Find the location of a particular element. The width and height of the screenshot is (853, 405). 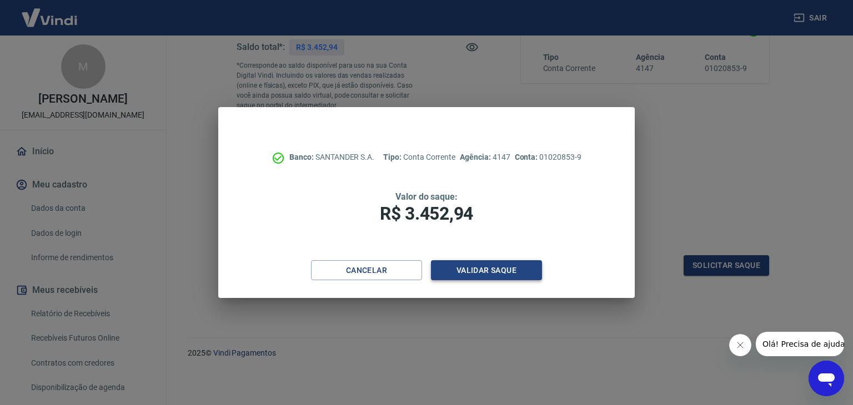

button: Cancelar is located at coordinates (366, 270).